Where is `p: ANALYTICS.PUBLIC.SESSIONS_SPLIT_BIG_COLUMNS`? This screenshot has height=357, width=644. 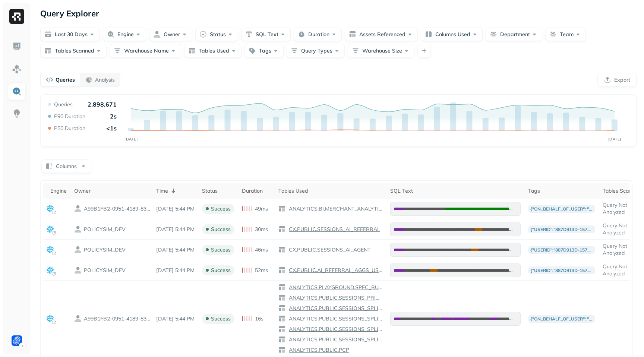
p: ANALYTICS.PUBLIC.SESSIONS_SPLIT_BIG_COLUMNS is located at coordinates (335, 329).